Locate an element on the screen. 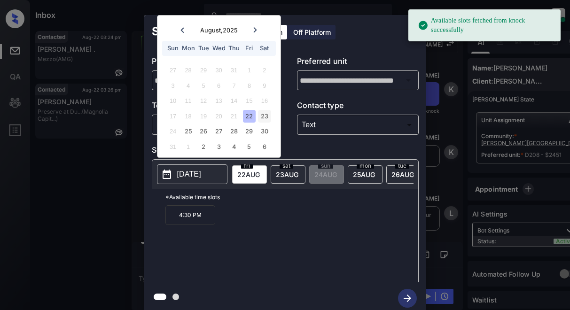  div: Not available Monday, August 4th, 2025 is located at coordinates (188, 86).